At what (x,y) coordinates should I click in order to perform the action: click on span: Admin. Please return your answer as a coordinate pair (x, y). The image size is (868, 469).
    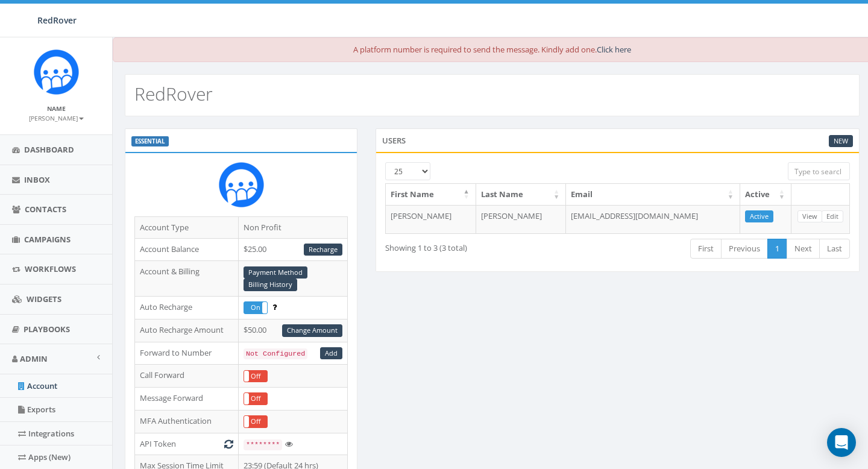
    Looking at the image, I should click on (34, 358).